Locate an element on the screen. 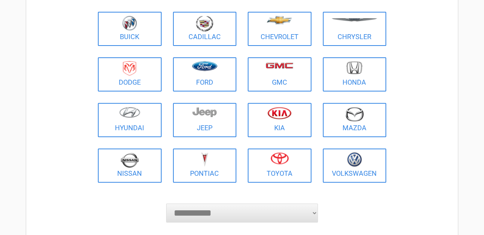 This screenshot has width=484, height=235. img: chevrolet is located at coordinates (279, 20).